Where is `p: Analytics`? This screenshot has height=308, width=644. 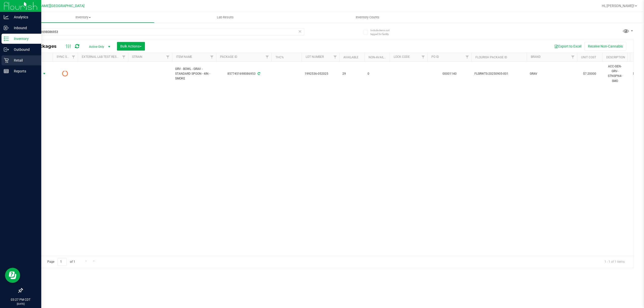
p: Analytics is located at coordinates (24, 17).